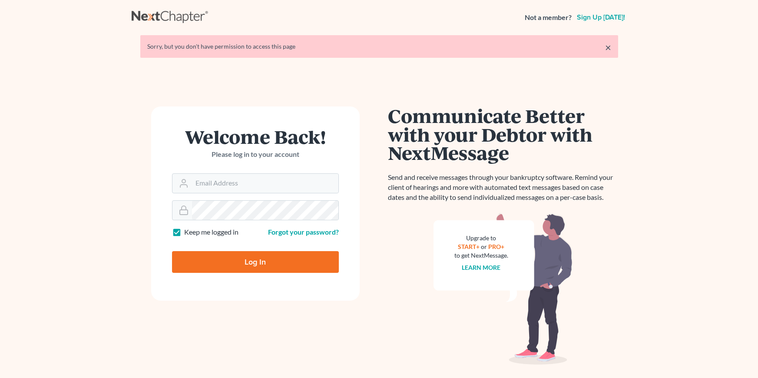 The height and width of the screenshot is (378, 758). What do you see at coordinates (211, 232) in the screenshot?
I see `label: Keep me logged in` at bounding box center [211, 232].